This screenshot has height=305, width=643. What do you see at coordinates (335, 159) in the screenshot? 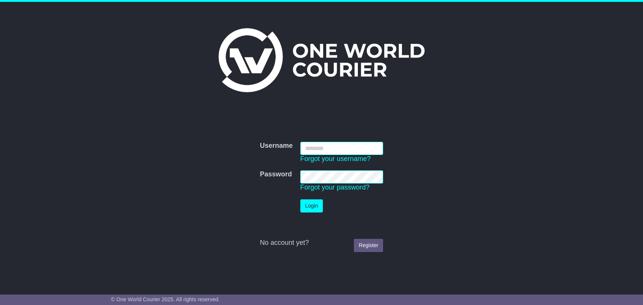
I see `a: Forgot your username?` at bounding box center [335, 159].